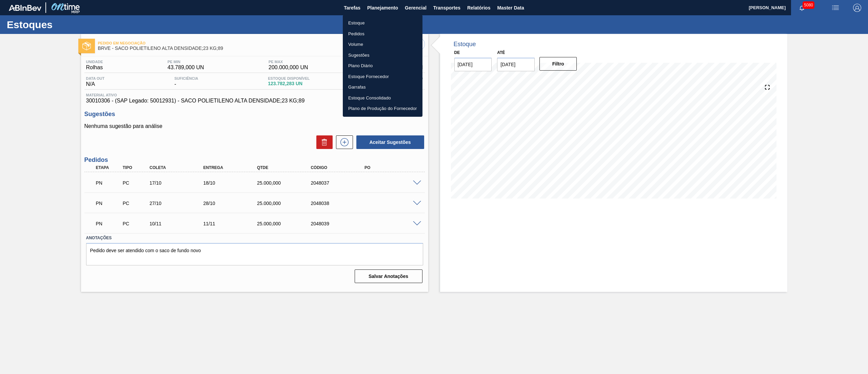 The image size is (868, 374). What do you see at coordinates (382, 34) in the screenshot?
I see `li: Pedidos` at bounding box center [382, 34].